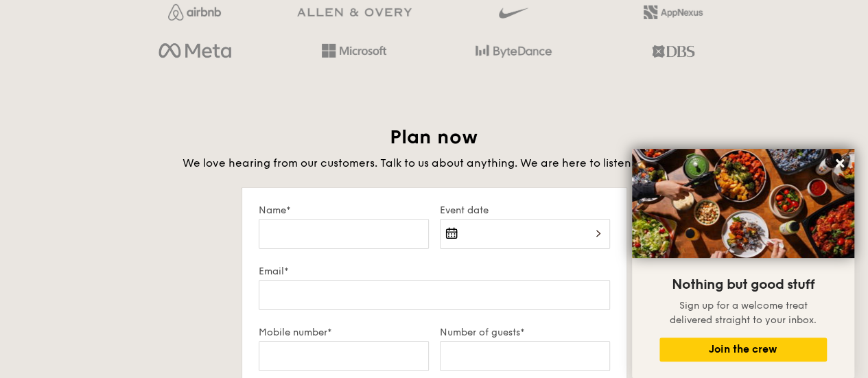 Image resolution: width=868 pixels, height=378 pixels. I want to click on span: Nothing but good stuff, so click(743, 284).